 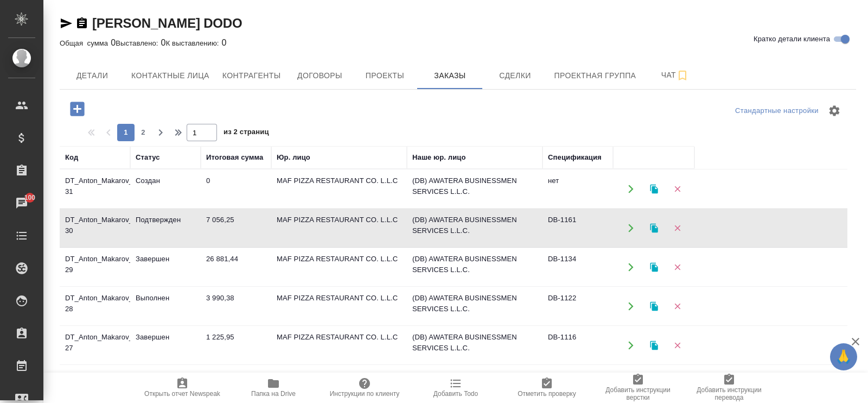 What do you see at coordinates (165, 228) in the screenshot?
I see `td: Подтвержден` at bounding box center [165, 228].